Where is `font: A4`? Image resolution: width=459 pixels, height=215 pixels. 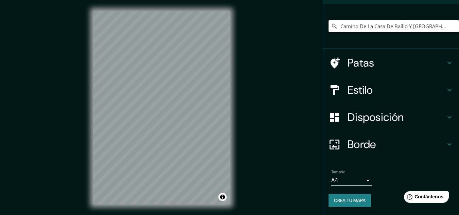 font: A4 is located at coordinates (334, 180).